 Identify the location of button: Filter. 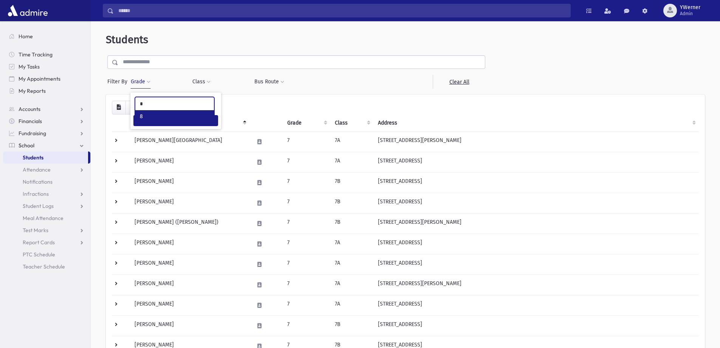
(176, 120).